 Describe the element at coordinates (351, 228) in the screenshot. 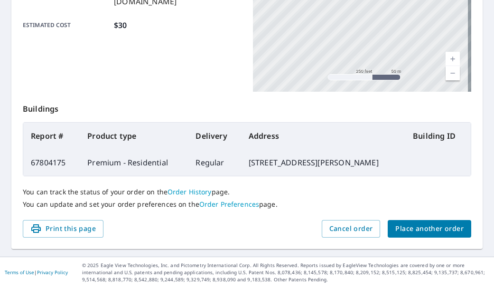

I see `span: Cancel order` at that location.